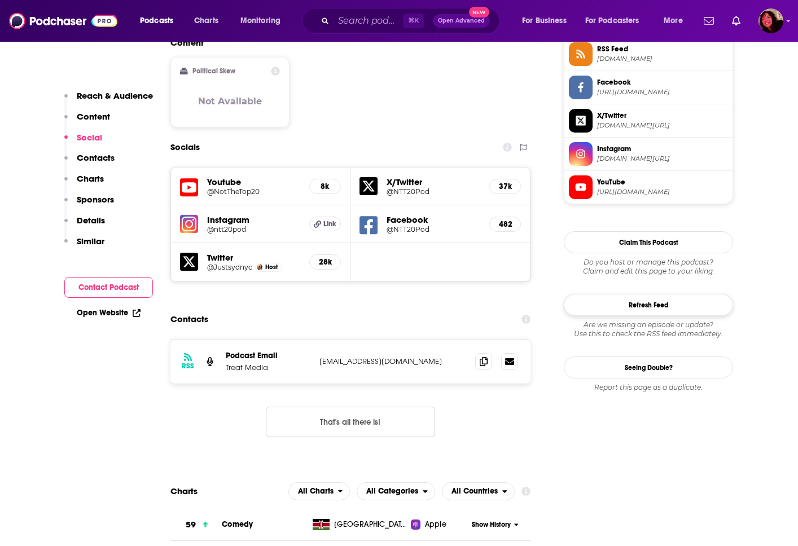  Describe the element at coordinates (83, 142) in the screenshot. I see `button: Social` at that location.